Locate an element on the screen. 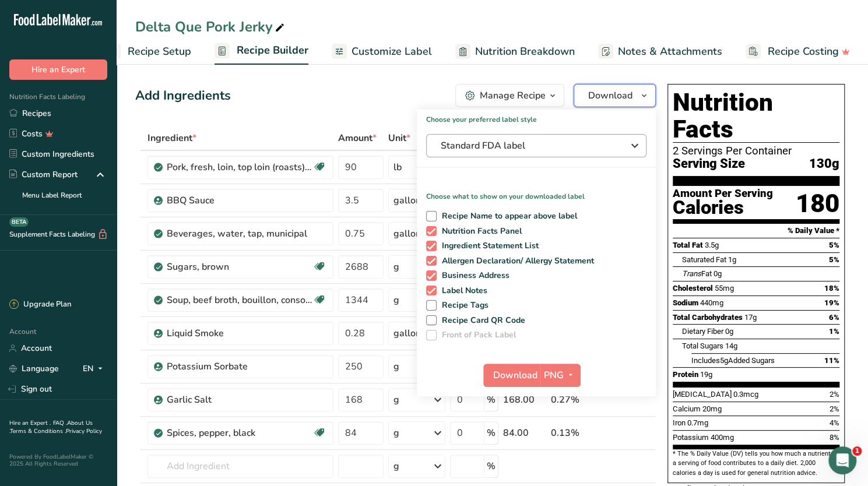 This screenshot has height=486, width=868. span: Protein is located at coordinates (686, 374).